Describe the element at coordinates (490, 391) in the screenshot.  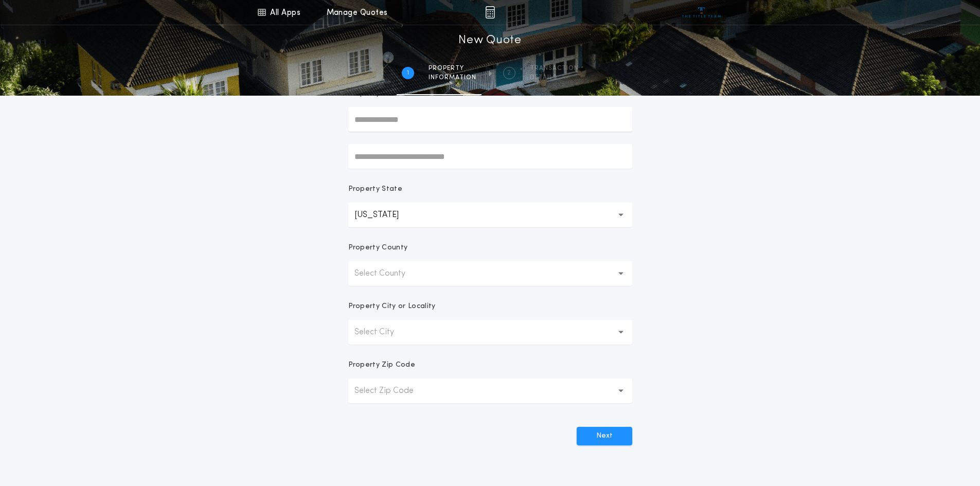
I see `button: Select Zip Code` at that location.